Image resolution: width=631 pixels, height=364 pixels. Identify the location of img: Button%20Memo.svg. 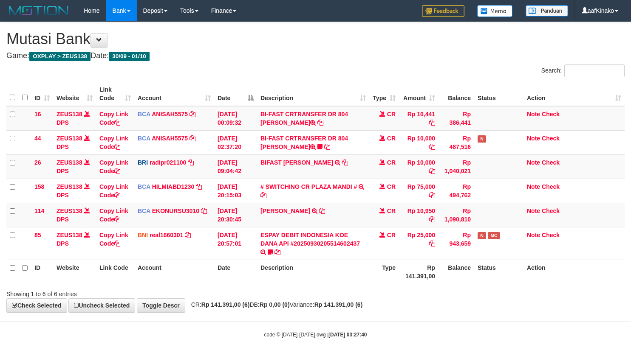
(495, 11).